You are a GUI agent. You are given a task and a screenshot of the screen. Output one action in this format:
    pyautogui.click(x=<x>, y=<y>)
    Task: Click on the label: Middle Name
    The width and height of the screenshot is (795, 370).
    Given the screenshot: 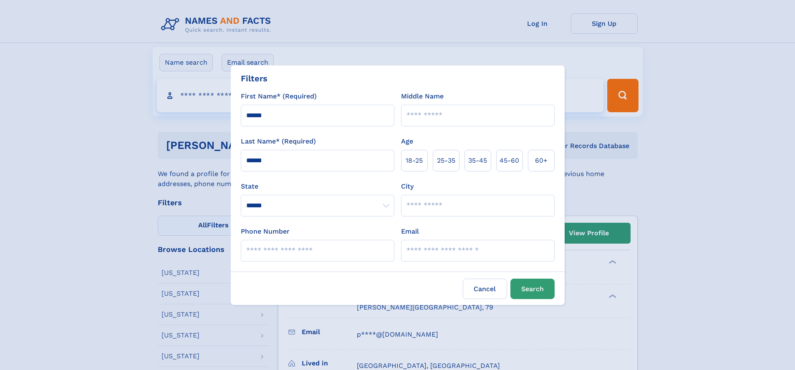 What is the action you would take?
    pyautogui.click(x=422, y=96)
    